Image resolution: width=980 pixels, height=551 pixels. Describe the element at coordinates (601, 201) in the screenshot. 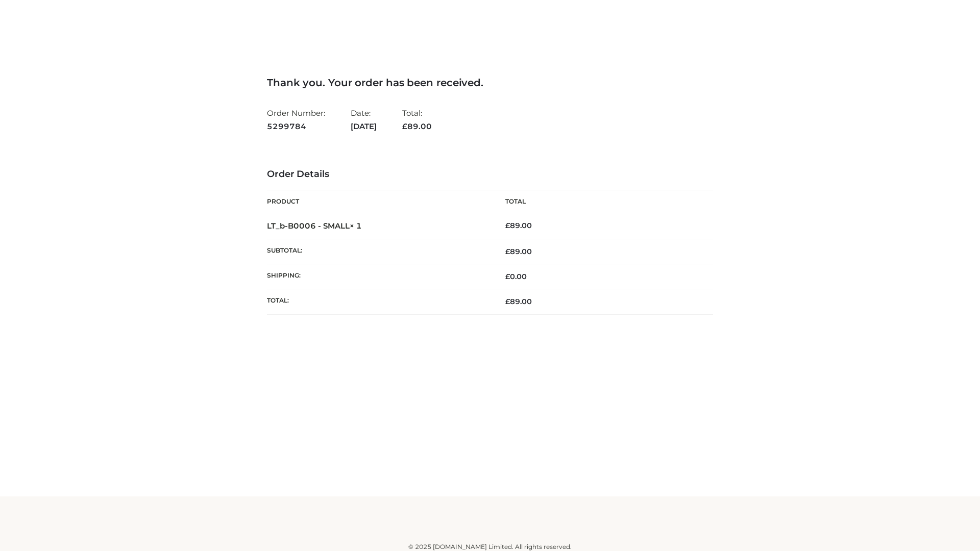

I see `th: Total` at that location.